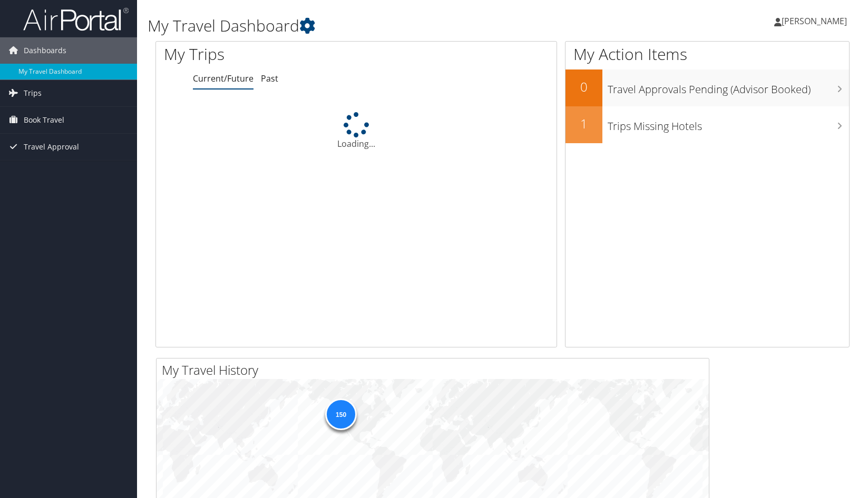 This screenshot has width=868, height=498. What do you see at coordinates (341, 415) in the screenshot?
I see `div: 150` at bounding box center [341, 415].